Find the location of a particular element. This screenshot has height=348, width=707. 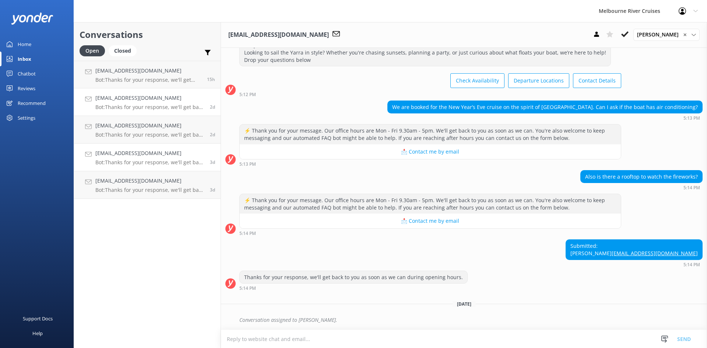

div: Assign User is located at coordinates (666, 35).